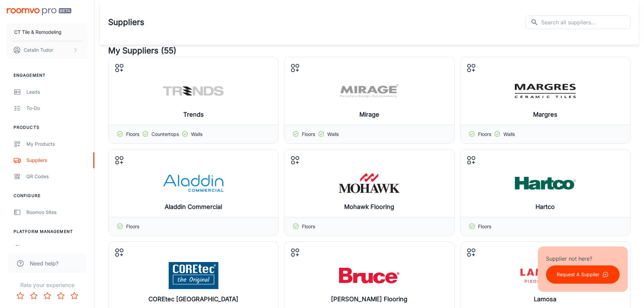 This screenshot has height=308, width=644. What do you see at coordinates (57, 177) in the screenshot?
I see `div: QR Codes` at bounding box center [57, 177].